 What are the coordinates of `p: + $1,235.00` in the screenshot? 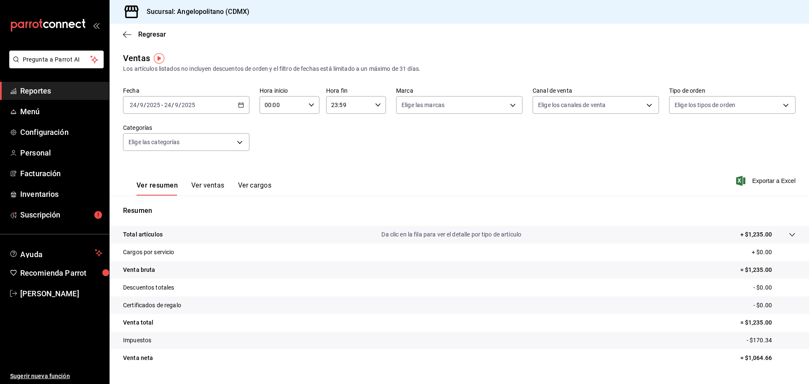 It's located at (755, 234).